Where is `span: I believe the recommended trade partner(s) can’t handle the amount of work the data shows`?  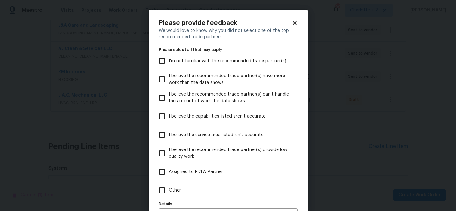 span: I believe the recommended trade partner(s) can’t handle the amount of work the data shows is located at coordinates (230, 98).